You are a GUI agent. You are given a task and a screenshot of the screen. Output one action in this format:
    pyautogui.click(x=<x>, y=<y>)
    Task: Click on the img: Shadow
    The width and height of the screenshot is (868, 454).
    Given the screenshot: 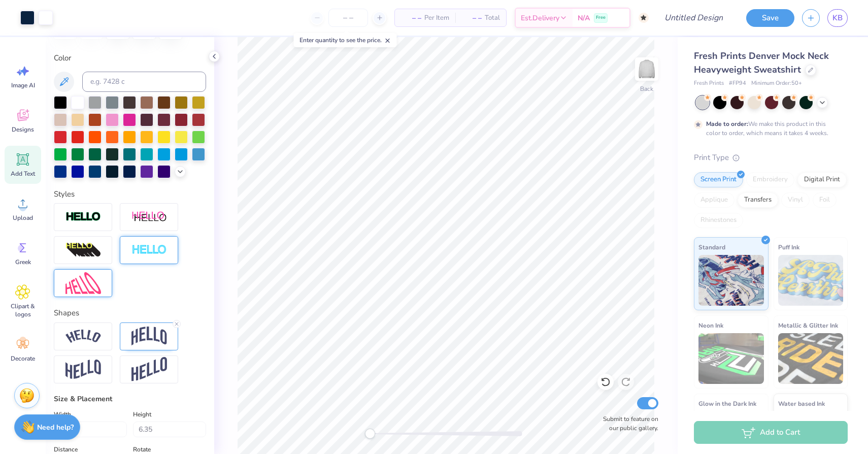 What is the action you would take?
    pyautogui.click(x=149, y=217)
    